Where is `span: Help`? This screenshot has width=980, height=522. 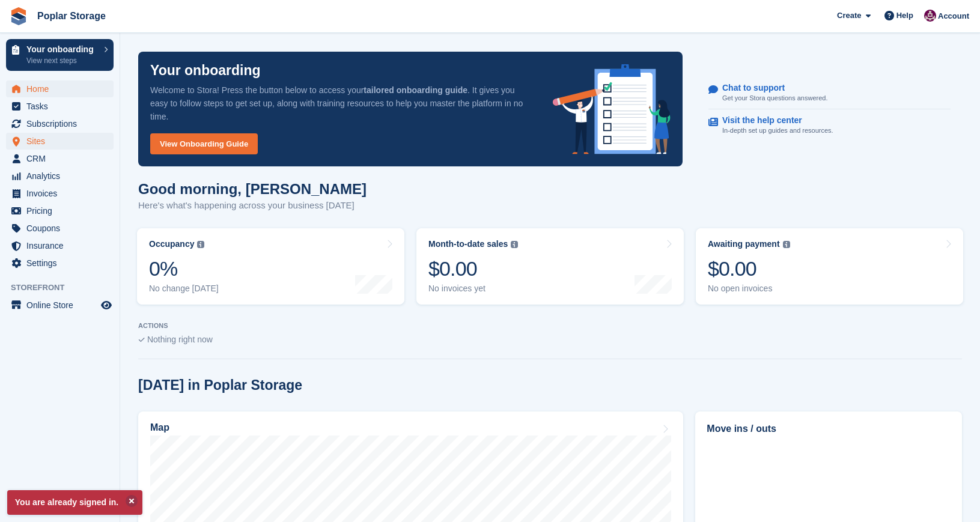 span: Help is located at coordinates (905, 16).